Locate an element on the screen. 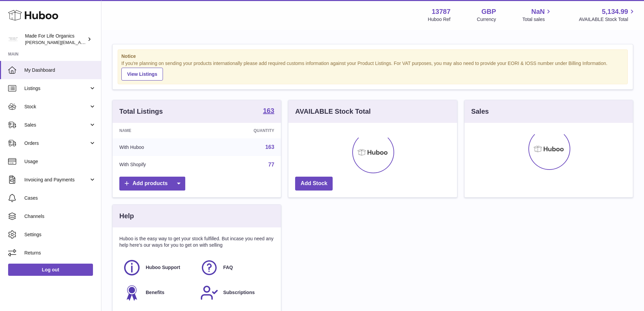 This screenshot has width=644, height=311. a: Add Stock is located at coordinates (314, 183).